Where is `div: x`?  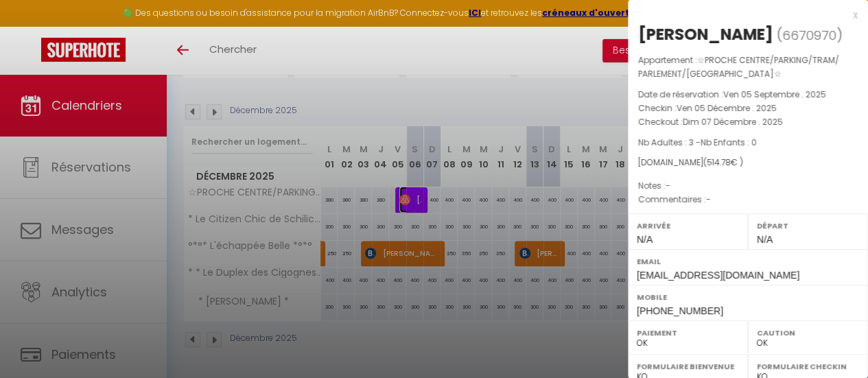 div: x is located at coordinates (742, 15).